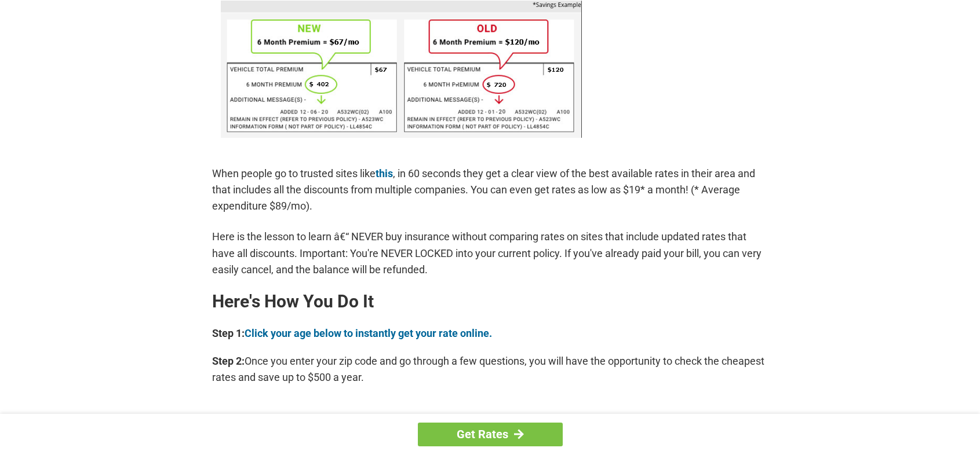 This screenshot has width=980, height=455. What do you see at coordinates (490, 301) in the screenshot?
I see `h2: Here's How You Do It` at bounding box center [490, 301].